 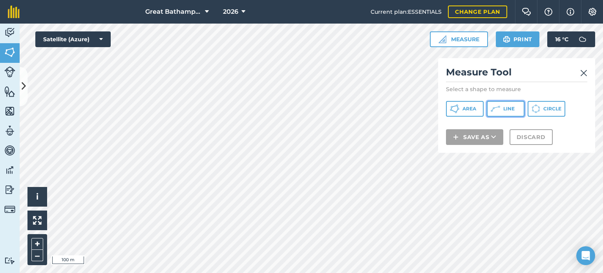 I want to click on button: Save as, so click(x=475, y=137).